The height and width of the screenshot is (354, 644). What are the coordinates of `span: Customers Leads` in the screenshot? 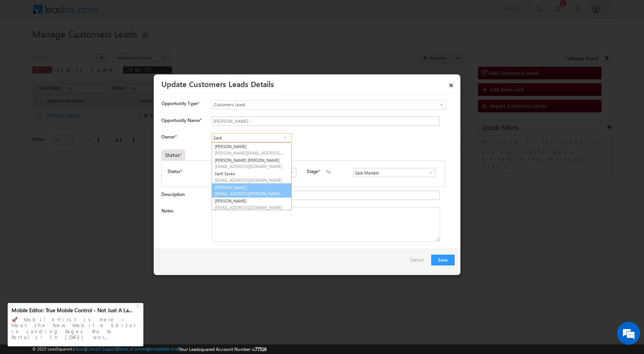 It's located at (314, 105).